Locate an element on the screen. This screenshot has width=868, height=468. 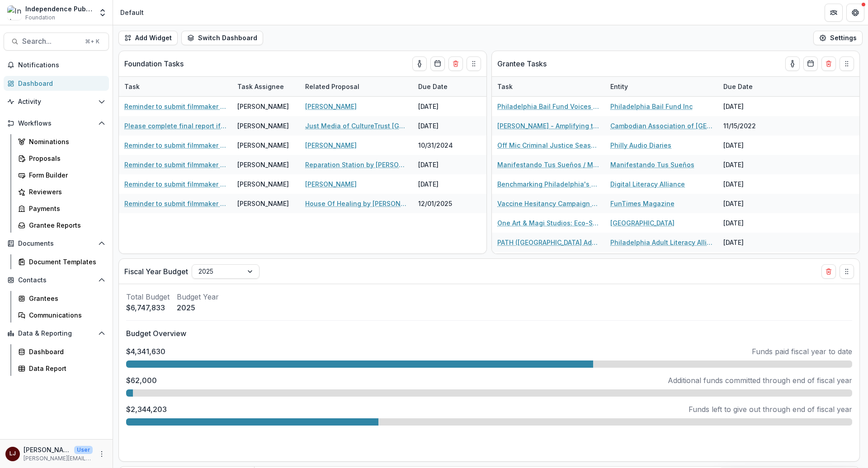
a: Vaccine Hesitancy Campaign - FunTimes Magazine is located at coordinates (549, 203).